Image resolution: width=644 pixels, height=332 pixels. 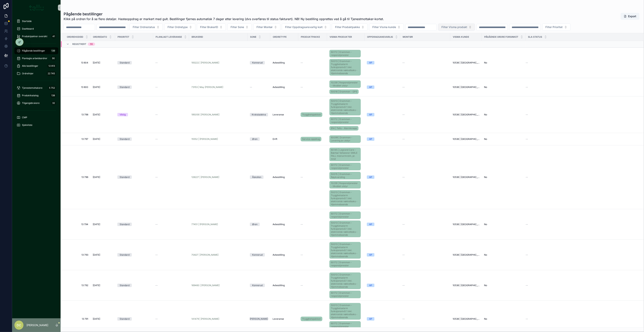 I want to click on a: 50013 | Drammen - Trygghetsalarm funksjonsnivå 1 inkl. elektronisk nøkkelboks - Hjemmeboende, so click(x=345, y=107).